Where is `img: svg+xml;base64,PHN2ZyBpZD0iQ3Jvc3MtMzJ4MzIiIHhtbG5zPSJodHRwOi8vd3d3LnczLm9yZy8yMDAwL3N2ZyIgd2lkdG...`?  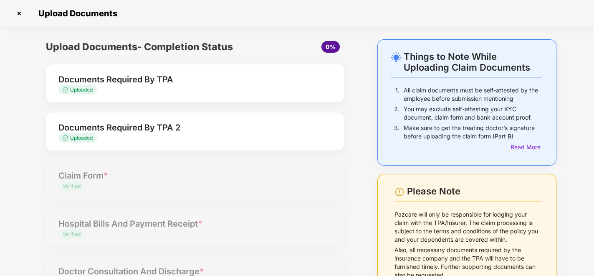
img: svg+xml;base64,PHN2ZyBpZD0iQ3Jvc3MtMzJ4MzIiIHhtbG5zPSJodHRwOi8vd3d3LnczLm9yZy8yMDAwL3N2ZyIgd2lkdG... is located at coordinates (19, 13).